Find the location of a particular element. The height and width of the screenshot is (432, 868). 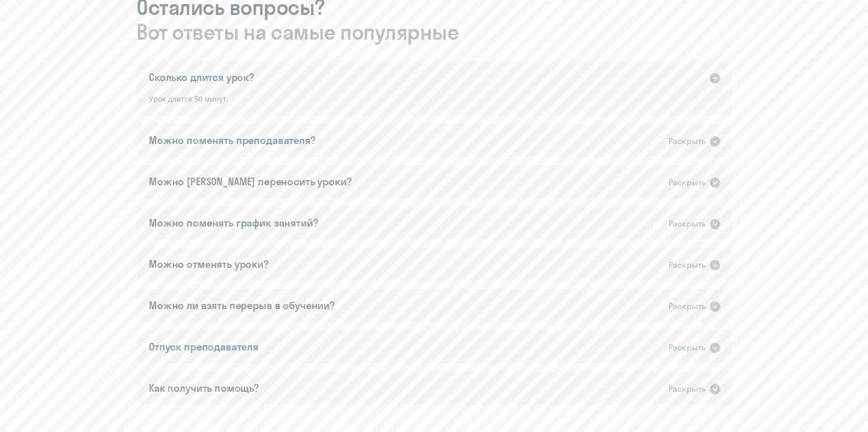

div: Можно поменять график занятий? is located at coordinates (233, 223).